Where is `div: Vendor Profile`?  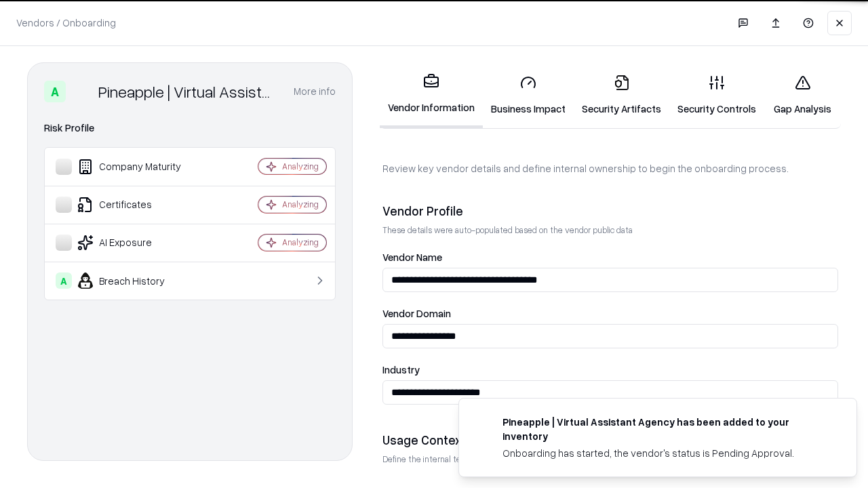 div: Vendor Profile is located at coordinates (610, 211).